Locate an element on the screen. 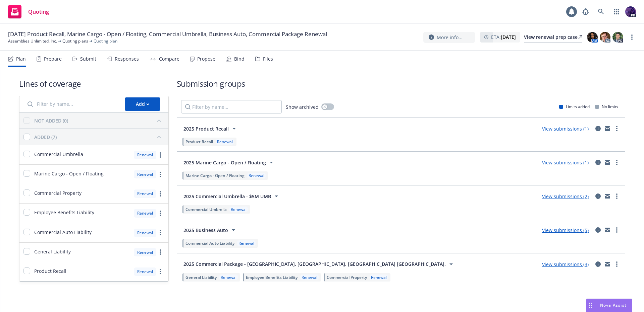 The height and width of the screenshot is (312, 644). span: 2025 Product Recall is located at coordinates (206, 129).